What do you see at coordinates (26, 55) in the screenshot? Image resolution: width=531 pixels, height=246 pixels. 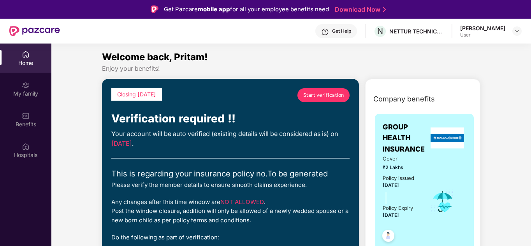 I see `img: svg+xml;base64,PHN2ZyBpZD0iSG9tZSIgeG1sbnM9Imh0dHA6Ly93d3cudzMub3JnLzIwMDAvc3ZnIiB3aWR0aD0iMjAiIG...` at bounding box center [26, 55].